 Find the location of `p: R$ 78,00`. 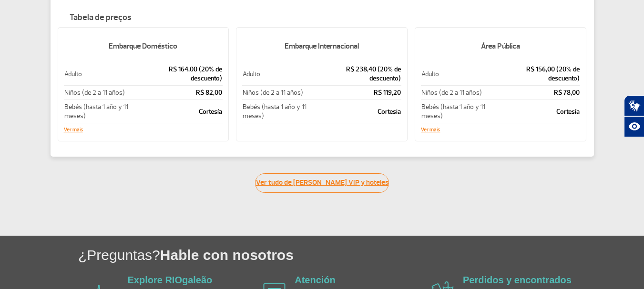

p: R$ 78,00 is located at coordinates (540, 93).